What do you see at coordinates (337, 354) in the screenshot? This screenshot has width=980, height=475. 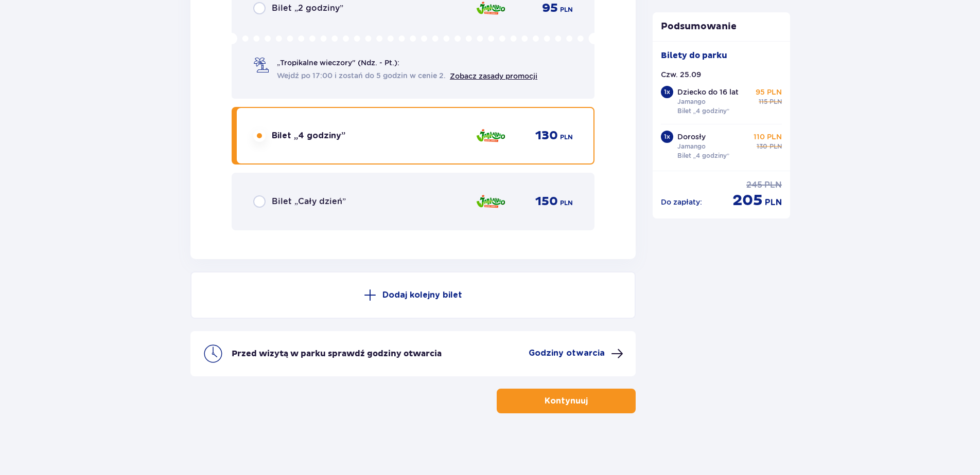 I see `p: Przed wizytą w parku sprawdź godziny otwarcia` at bounding box center [337, 354].